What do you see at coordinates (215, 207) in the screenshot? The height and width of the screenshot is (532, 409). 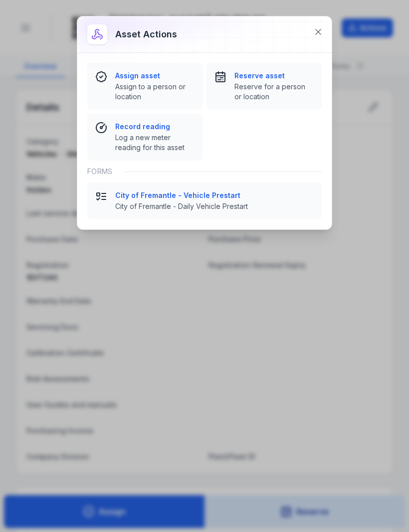 I see `span: City of Fremantle - Daily Vehicle Prestart` at bounding box center [215, 207].